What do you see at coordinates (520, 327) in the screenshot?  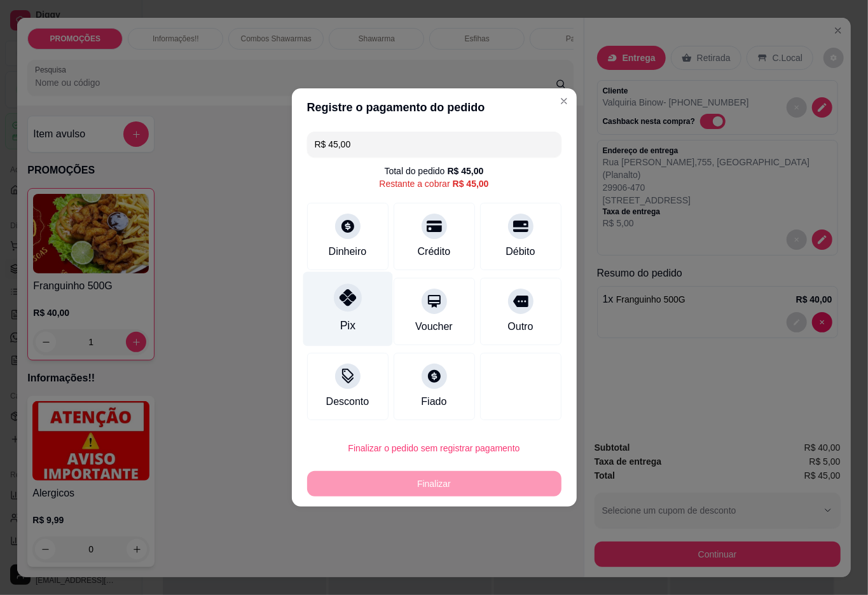 I see `div: Outro` at bounding box center [520, 327].